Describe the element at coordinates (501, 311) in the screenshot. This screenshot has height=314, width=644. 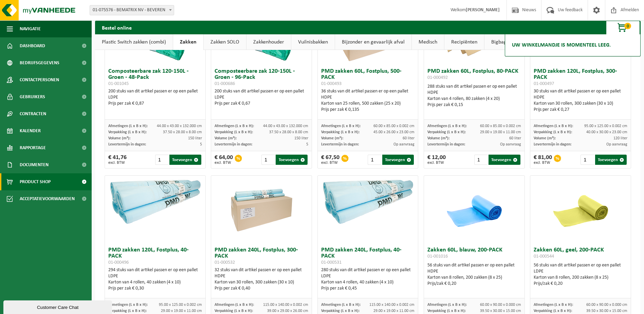
I see `span: 39.50 x 30.00 x 15.00 cm` at that location.